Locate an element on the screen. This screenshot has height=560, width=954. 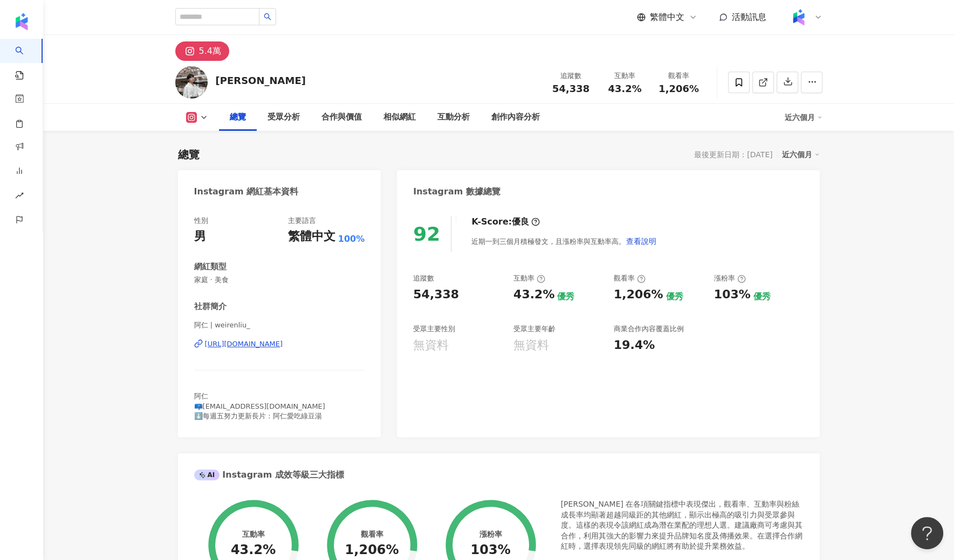
a: search is located at coordinates (26, 60).